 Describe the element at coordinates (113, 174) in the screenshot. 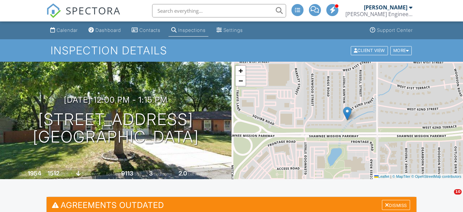

I see `span: Lot Size` at that location.